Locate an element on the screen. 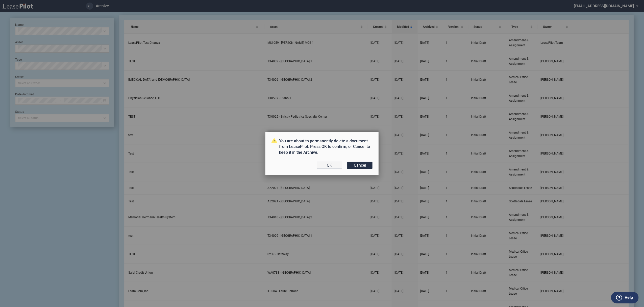 This screenshot has width=644, height=307. button: OK is located at coordinates (330, 165).